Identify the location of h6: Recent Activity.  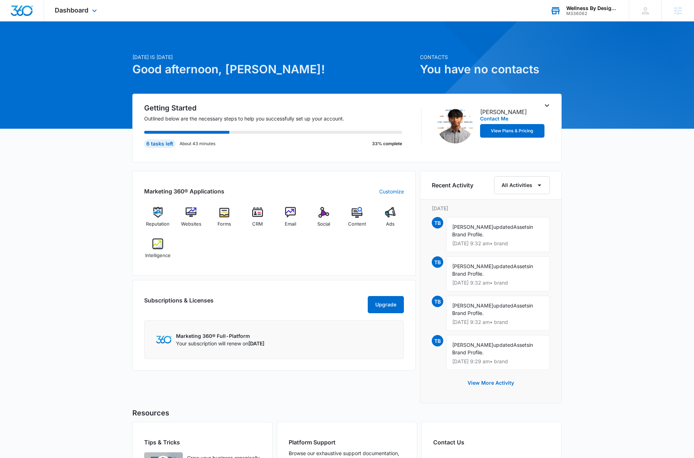
(452, 185).